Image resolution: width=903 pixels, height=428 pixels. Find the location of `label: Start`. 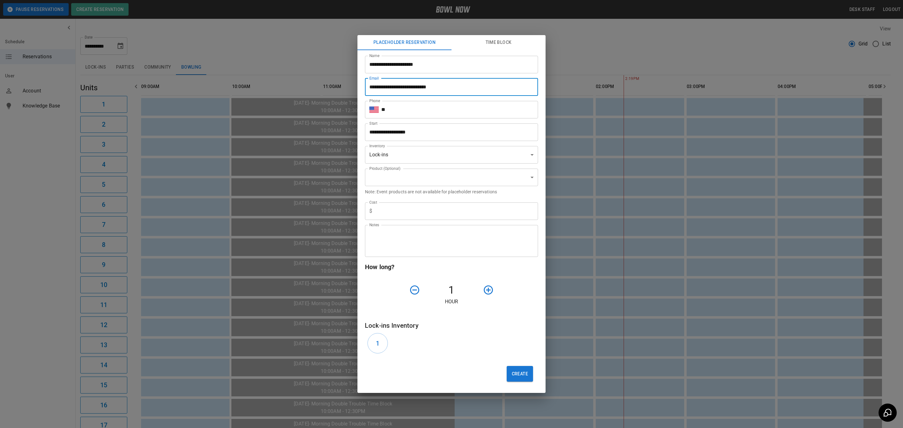

label: Start is located at coordinates (373, 123).